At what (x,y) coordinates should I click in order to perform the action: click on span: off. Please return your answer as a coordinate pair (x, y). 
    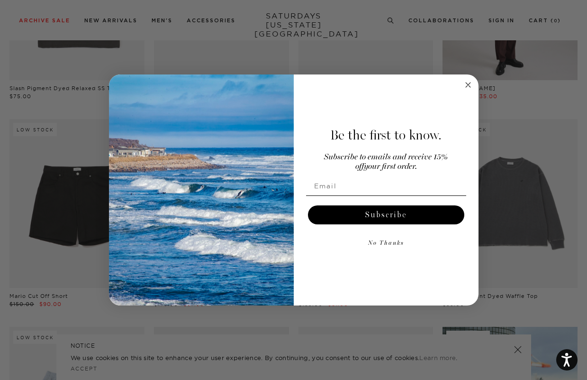
    Looking at the image, I should click on (360, 166).